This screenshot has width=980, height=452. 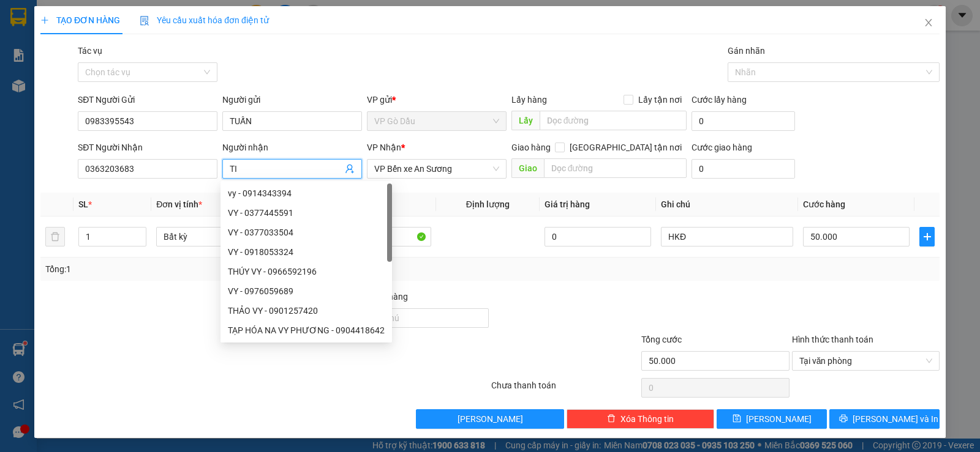 I want to click on th: Ghi chú, so click(x=727, y=204).